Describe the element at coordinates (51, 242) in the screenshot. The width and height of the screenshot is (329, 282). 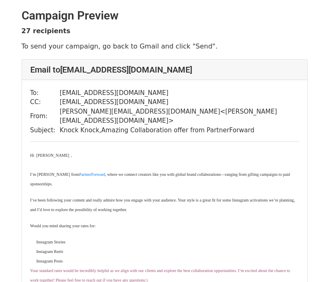
I see `font: Instagram Stories` at that location.